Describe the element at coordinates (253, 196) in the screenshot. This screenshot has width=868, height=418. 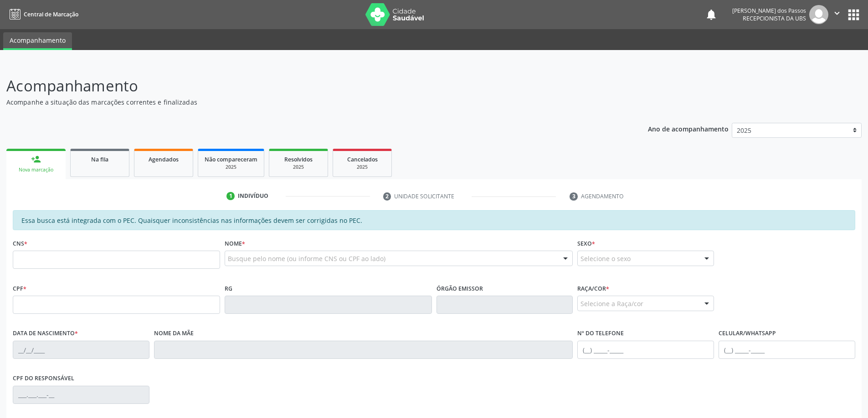
I see `div: Indivíduo` at that location.